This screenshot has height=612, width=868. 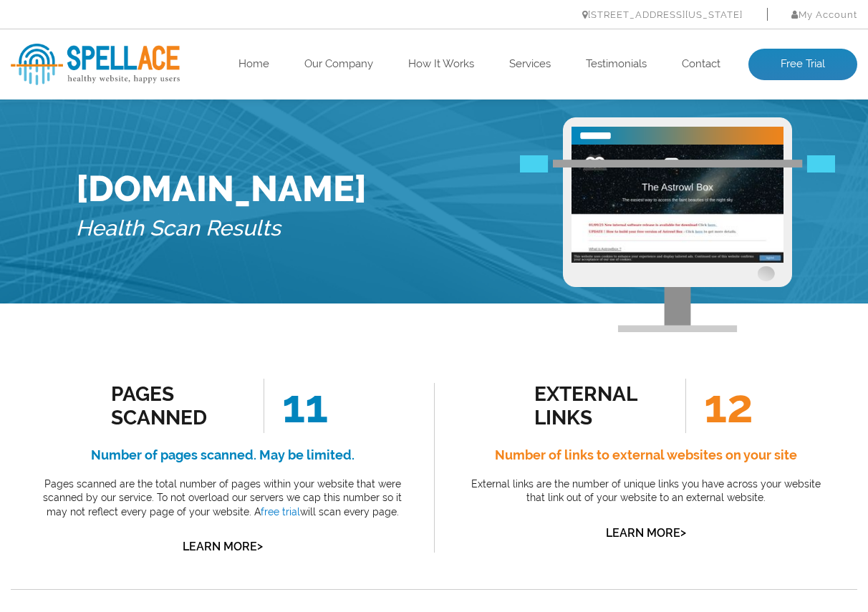 What do you see at coordinates (222, 498) in the screenshot?
I see `p: Pages scanned are the total number of pages within your website that were scanned by our service....` at bounding box center [222, 498].